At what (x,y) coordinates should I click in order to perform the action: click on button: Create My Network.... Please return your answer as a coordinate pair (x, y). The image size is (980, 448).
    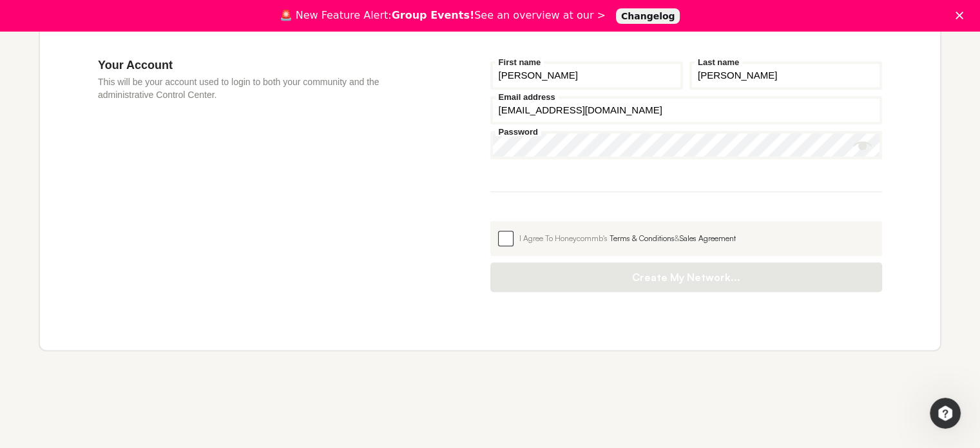
    Looking at the image, I should click on (686, 277).